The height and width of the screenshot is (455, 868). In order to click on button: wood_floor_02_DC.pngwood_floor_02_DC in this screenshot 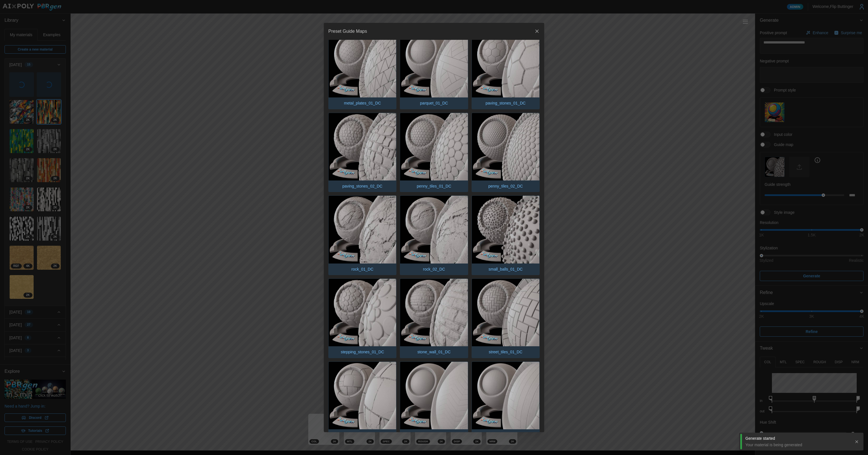, I will do `click(505, 402)`.